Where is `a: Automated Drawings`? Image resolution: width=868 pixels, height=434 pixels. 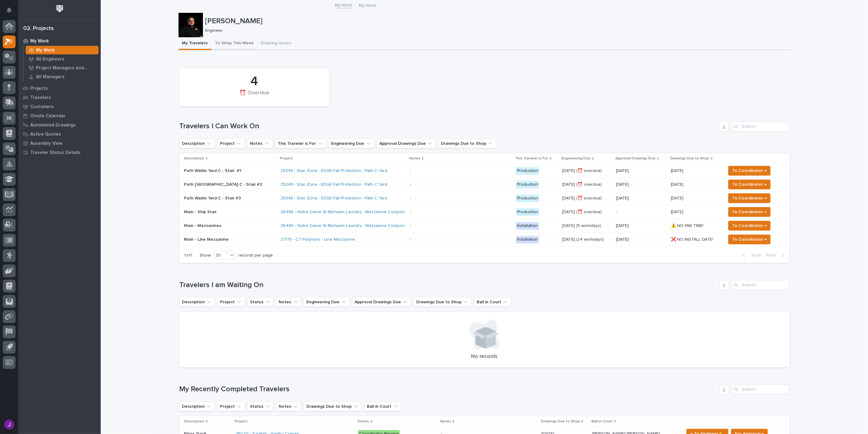
a: Automated Drawings is located at coordinates (59, 125).